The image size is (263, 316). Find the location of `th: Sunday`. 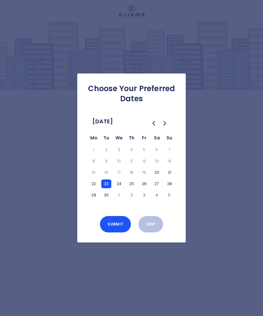

th: Sunday is located at coordinates (169, 139).